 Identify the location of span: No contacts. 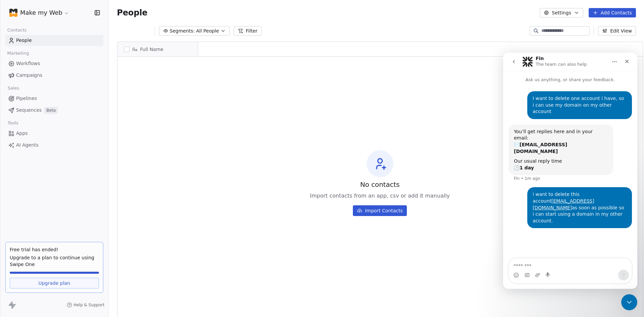
(380, 185).